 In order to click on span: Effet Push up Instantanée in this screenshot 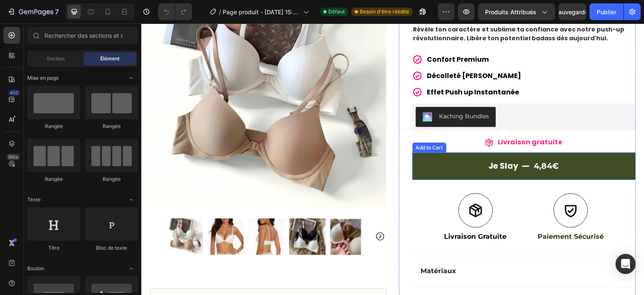, I will do `click(332, 68)`.